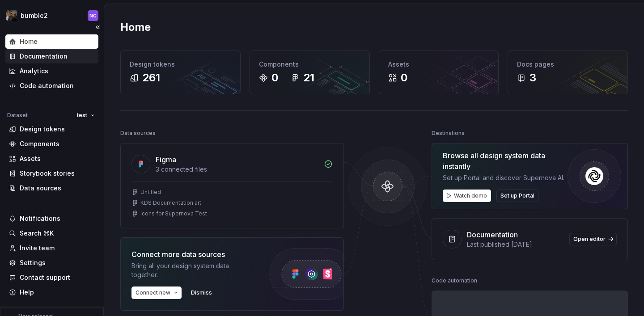  I want to click on button: Contact support, so click(52, 278).